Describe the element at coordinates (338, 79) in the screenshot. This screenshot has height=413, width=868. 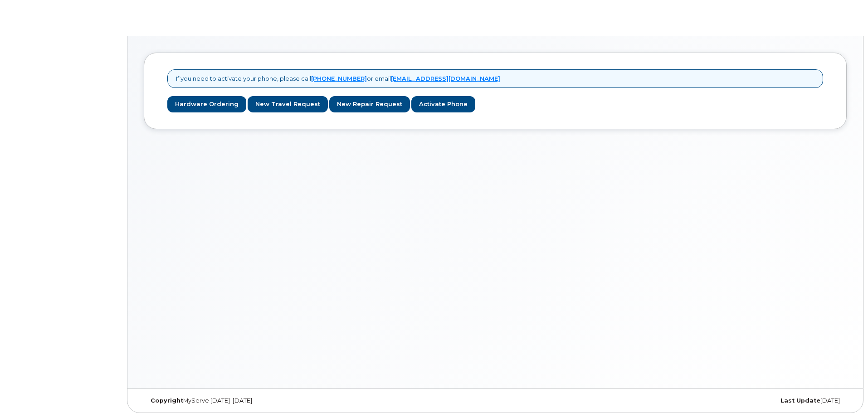
I see `p: If you need to activate your phone, please call or email` at that location.